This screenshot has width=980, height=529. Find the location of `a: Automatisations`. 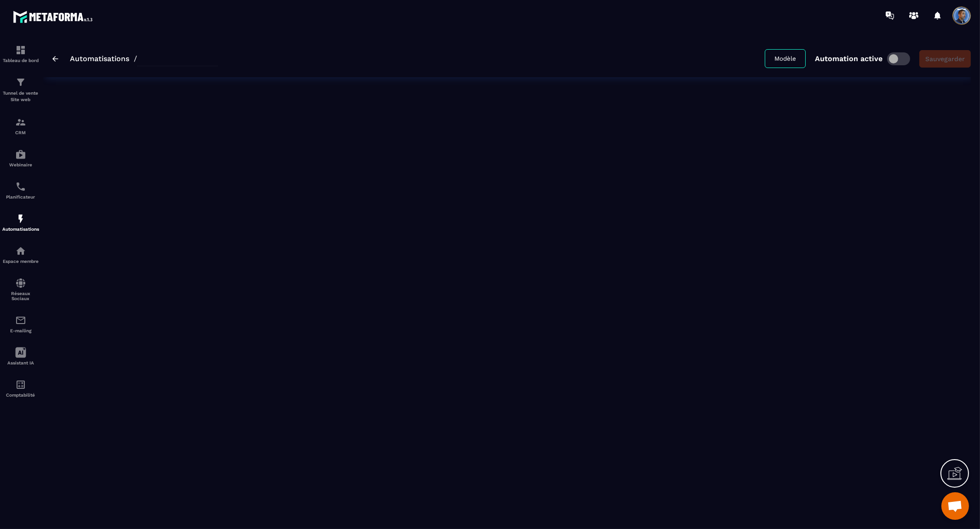

a: Automatisations is located at coordinates (100, 58).